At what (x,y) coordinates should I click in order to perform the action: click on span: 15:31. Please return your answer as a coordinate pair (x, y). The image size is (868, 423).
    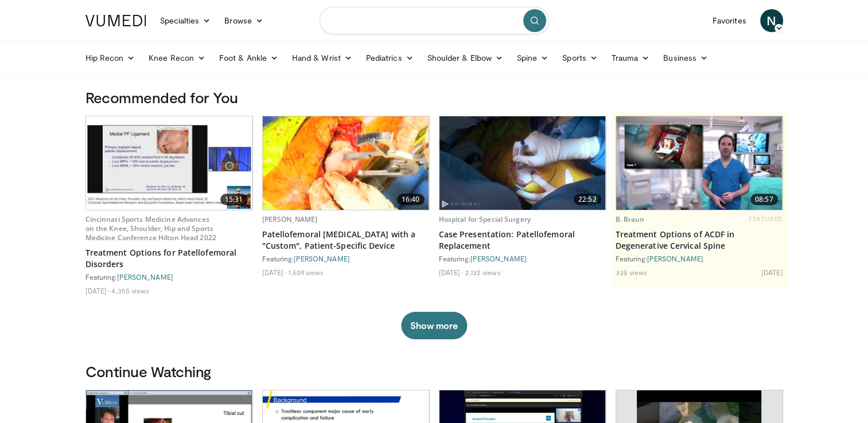
    Looking at the image, I should click on (234, 200).